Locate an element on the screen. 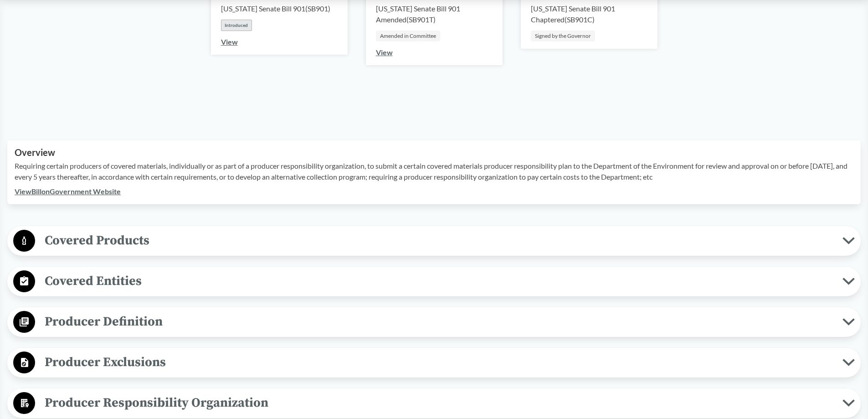 The height and width of the screenshot is (419, 868). button: Producer Definition is located at coordinates (434, 322).